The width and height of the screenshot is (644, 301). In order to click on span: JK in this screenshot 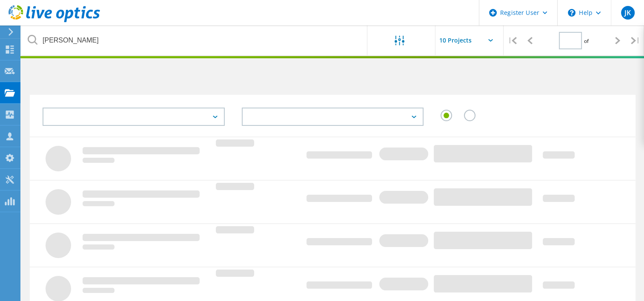, I will do `click(627, 13)`.